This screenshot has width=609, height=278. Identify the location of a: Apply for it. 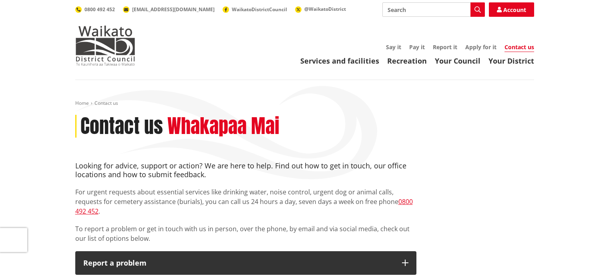
(481, 47).